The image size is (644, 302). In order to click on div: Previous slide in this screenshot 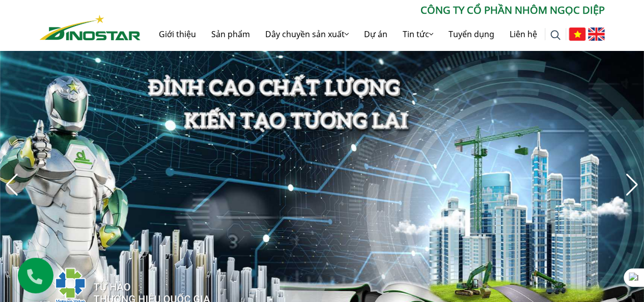, I will do `click(11, 185)`.